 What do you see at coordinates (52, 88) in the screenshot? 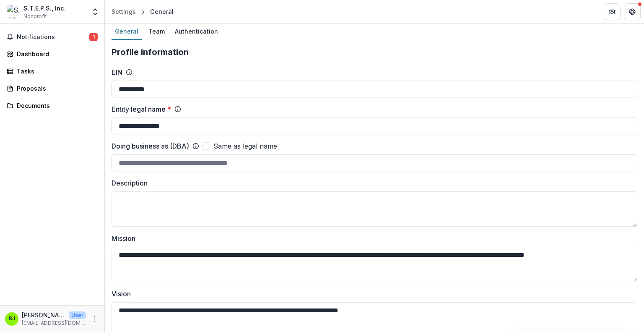
I see `a: Proposals` at bounding box center [52, 88].